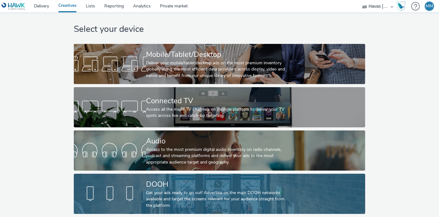 The height and width of the screenshot is (217, 439). Describe the element at coordinates (402, 6) in the screenshot. I see `a: Hawk Academy` at that location.